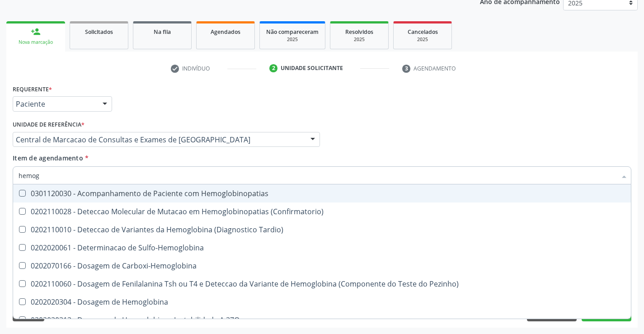 This screenshot has height=334, width=644. I want to click on div: 0202020312 - Dosagem de Hemoglobina - Instabilidade A 37Oc, so click(322, 320).